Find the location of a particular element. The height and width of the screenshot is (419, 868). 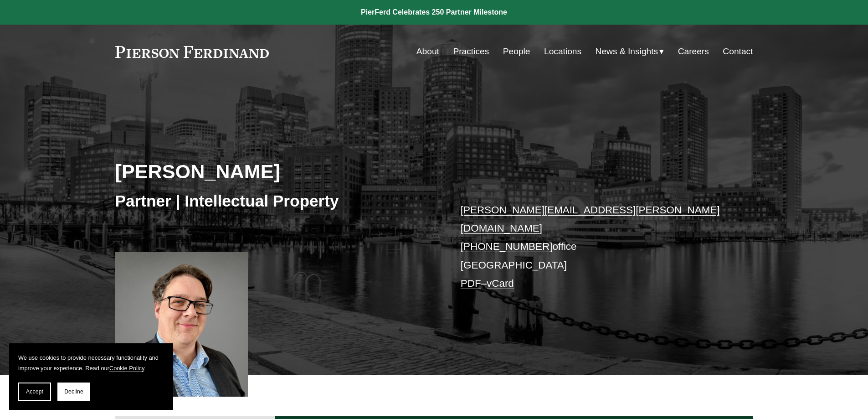

button: Decline is located at coordinates (74, 392).